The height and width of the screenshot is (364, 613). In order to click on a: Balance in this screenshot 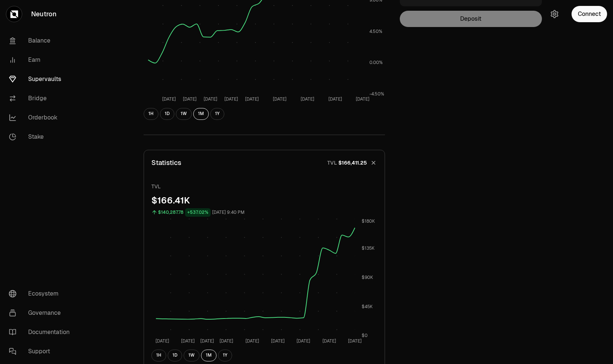, I will do `click(41, 41)`.